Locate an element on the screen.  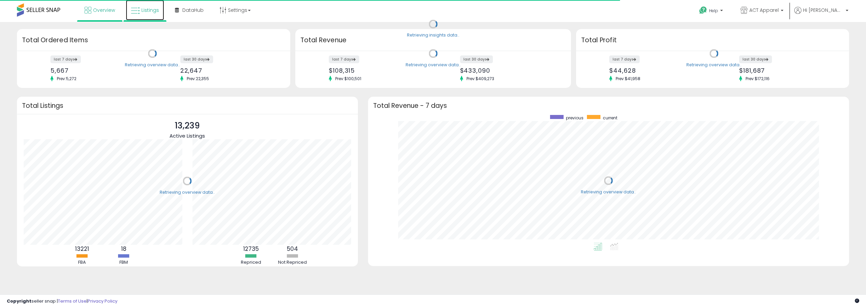
span: Help is located at coordinates (713, 10).